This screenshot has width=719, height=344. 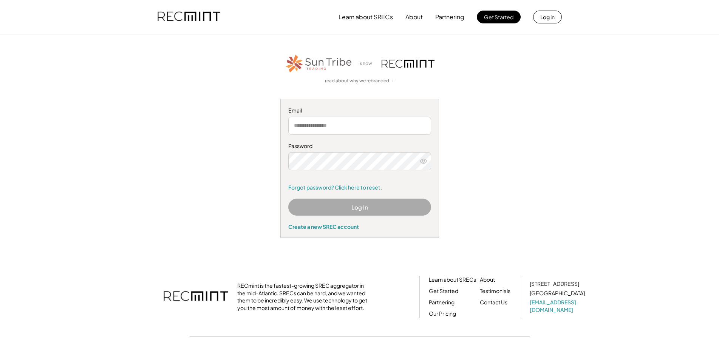 I want to click on a: Learn about SRECs, so click(x=452, y=280).